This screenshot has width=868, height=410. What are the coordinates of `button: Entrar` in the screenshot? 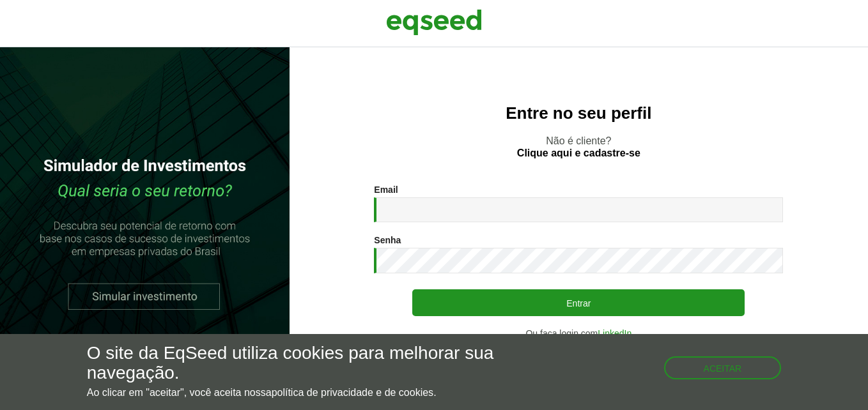 It's located at (579, 303).